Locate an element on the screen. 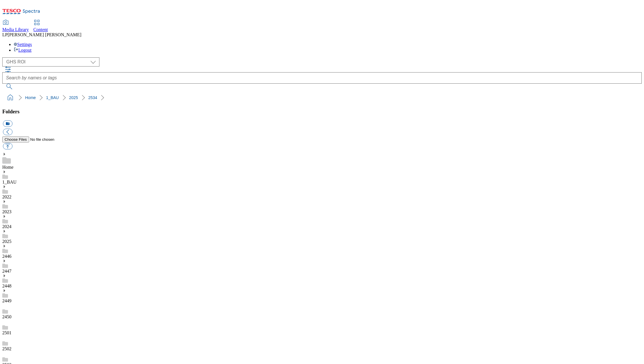 This screenshot has height=364, width=644. a: Media Library is located at coordinates (15, 26).